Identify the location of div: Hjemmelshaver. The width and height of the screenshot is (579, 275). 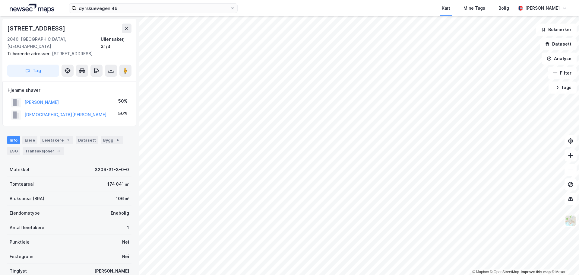
(69, 90).